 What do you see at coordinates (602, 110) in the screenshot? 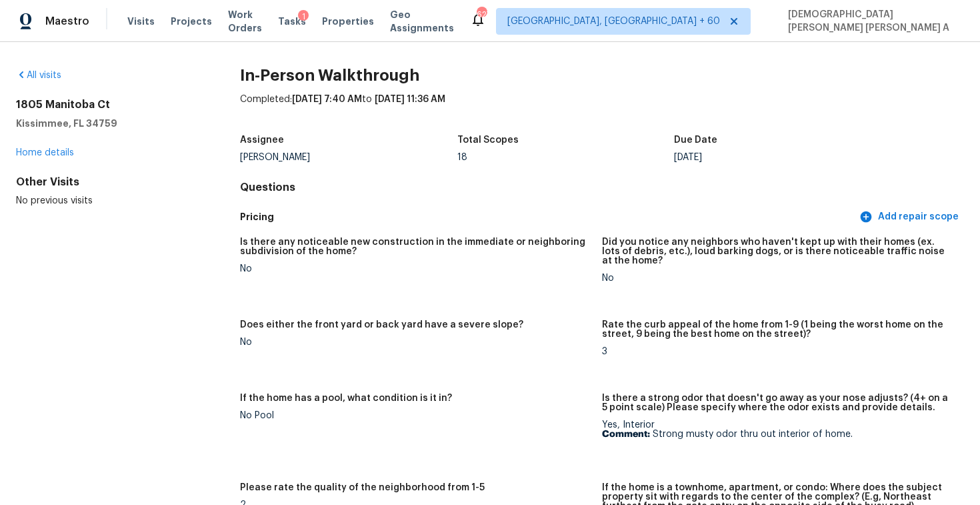
I see `div: Completed: to` at bounding box center [602, 110].